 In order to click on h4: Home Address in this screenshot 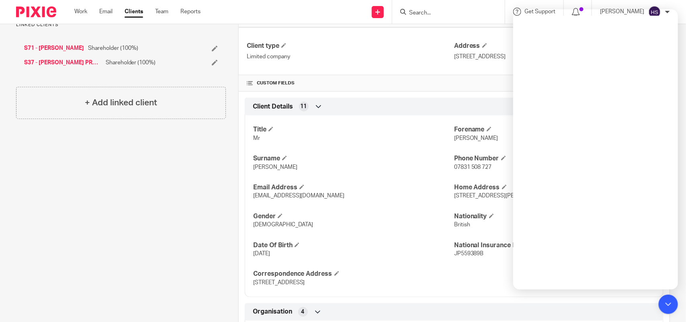, I will do `click(554, 187)`.